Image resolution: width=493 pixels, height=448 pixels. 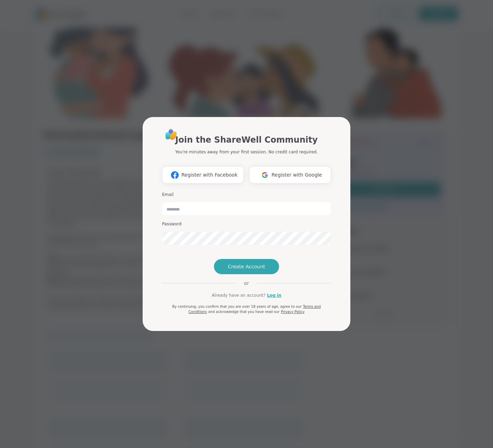 What do you see at coordinates (247, 152) in the screenshot?
I see `p: You're minutes away from your first session. No credit card required.` at bounding box center [247, 152].